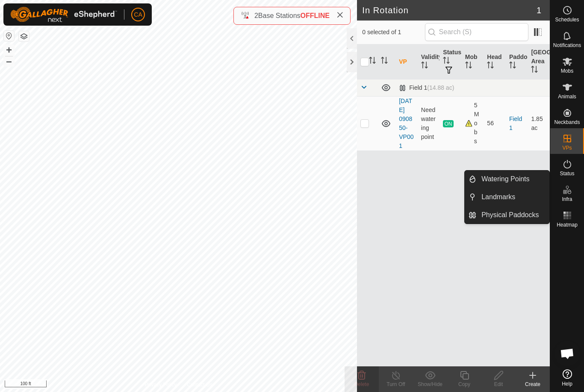  I want to click on img: Gallagher Logo, so click(63, 15).